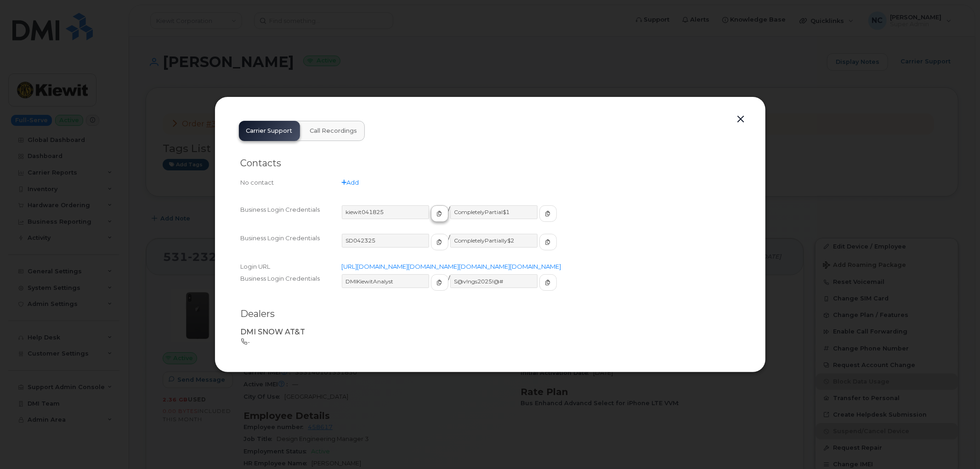 The image size is (980, 469). I want to click on span: Call Recordings, so click(334, 131).